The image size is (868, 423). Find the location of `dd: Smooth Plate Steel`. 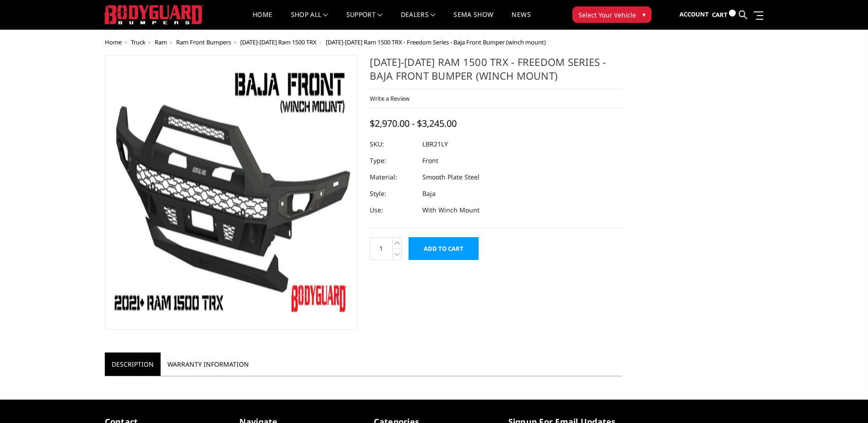

dd: Smooth Plate Steel is located at coordinates (450, 177).